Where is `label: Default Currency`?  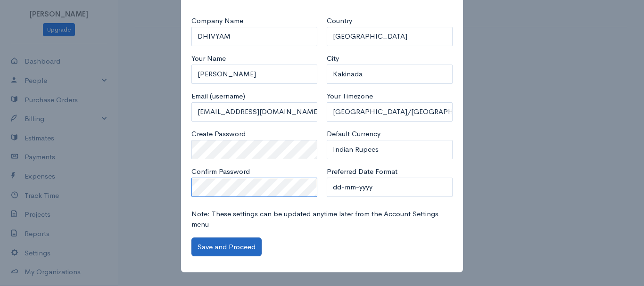
label: Default Currency is located at coordinates (354, 134).